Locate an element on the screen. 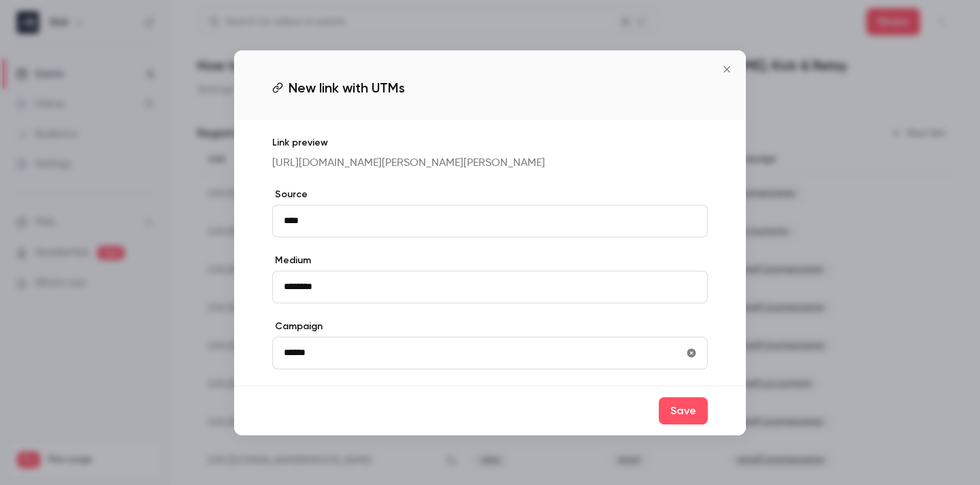 The width and height of the screenshot is (980, 485). button: Close is located at coordinates (727, 69).